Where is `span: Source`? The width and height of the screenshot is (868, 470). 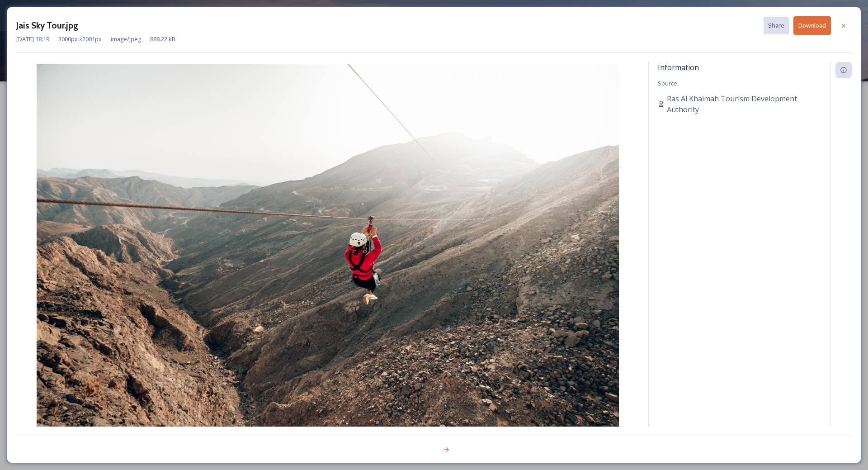
span: Source is located at coordinates (667, 83).